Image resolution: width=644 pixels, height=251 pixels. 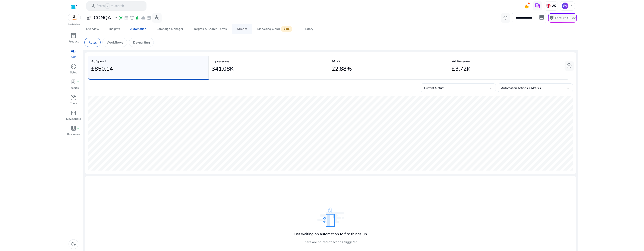 I want to click on p: Ad Revenue, so click(x=509, y=61).